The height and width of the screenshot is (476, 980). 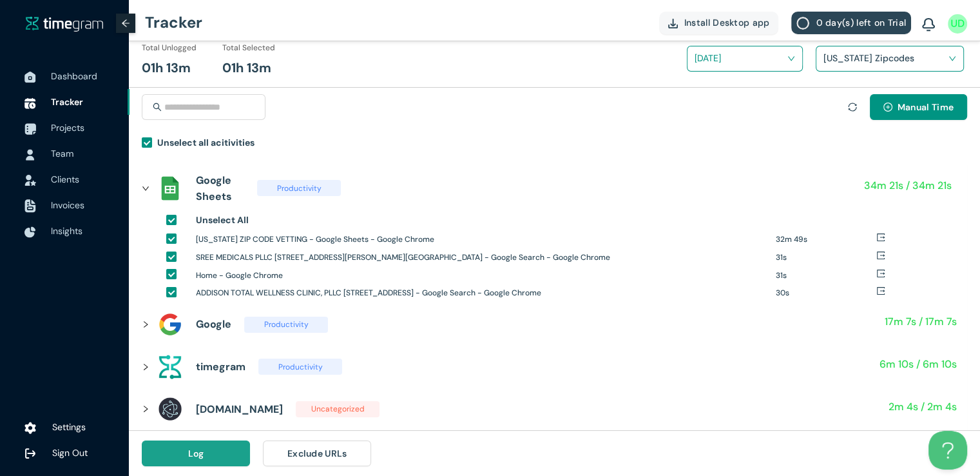 What do you see at coordinates (170, 188) in the screenshot?
I see `img: assets%2Ficons%2Fsheets_official.png` at bounding box center [170, 188].